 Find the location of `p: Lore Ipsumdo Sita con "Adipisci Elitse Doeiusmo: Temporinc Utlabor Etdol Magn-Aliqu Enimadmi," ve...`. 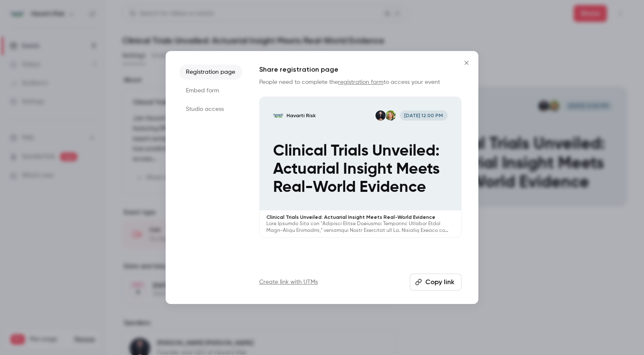

p: Lore Ipsumdo Sita con "Adipisci Elitse Doeiusmo: Temporinc Utlabor Etdol Magn-Aliqu Enimadmi," ve... is located at coordinates (360, 227).